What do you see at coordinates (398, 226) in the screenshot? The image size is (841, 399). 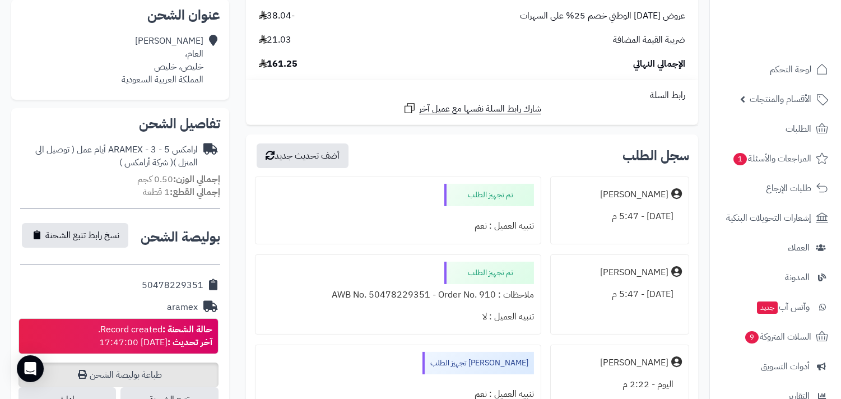 I see `div: تنبيه العميل : نعم` at bounding box center [398, 226].